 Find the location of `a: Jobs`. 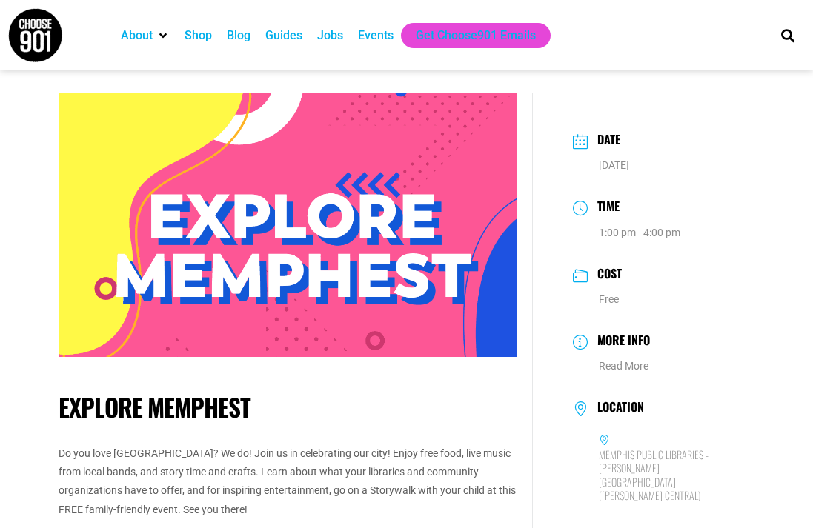

a: Jobs is located at coordinates (330, 36).